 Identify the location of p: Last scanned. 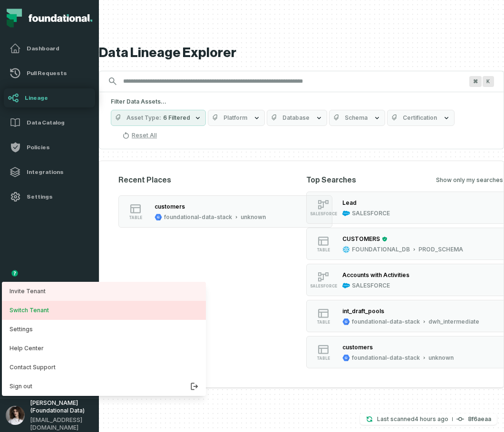
(413, 419).